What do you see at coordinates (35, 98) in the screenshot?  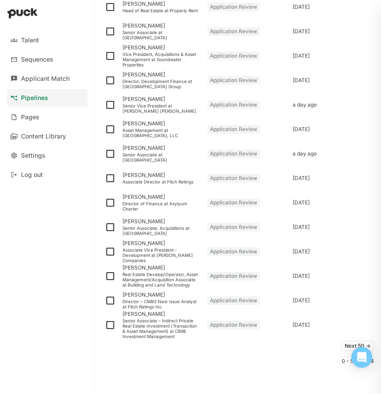 I see `div: Pipelines` at bounding box center [35, 98].